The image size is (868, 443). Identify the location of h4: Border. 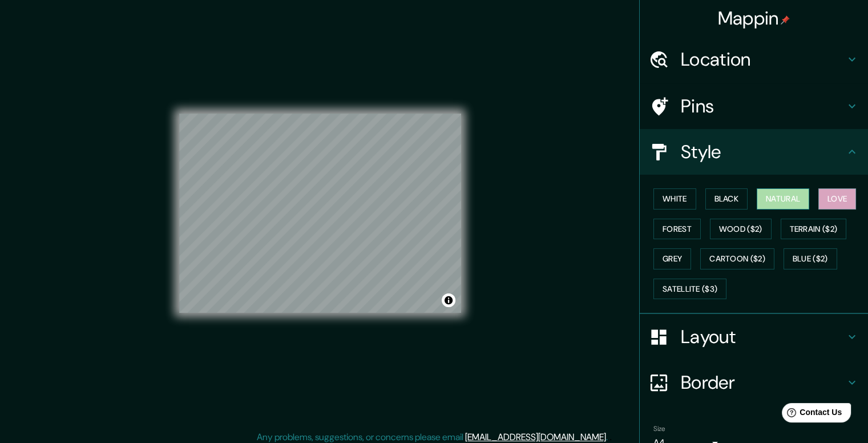
(763, 383).